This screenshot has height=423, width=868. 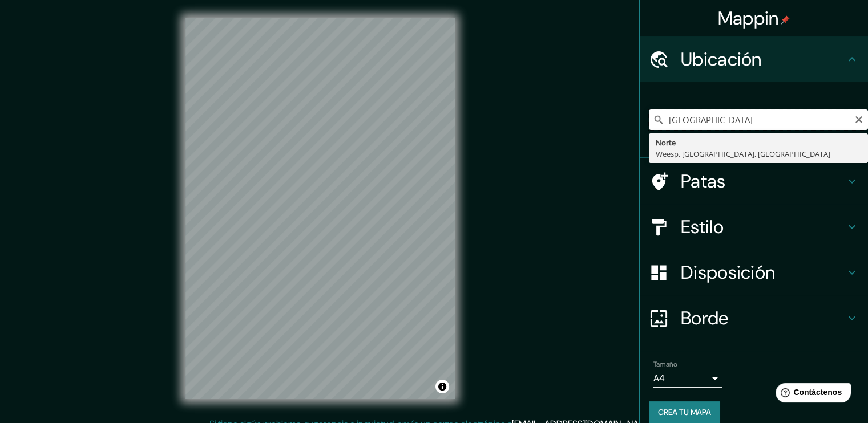 What do you see at coordinates (684, 413) in the screenshot?
I see `button: Crea tu mapa` at bounding box center [684, 413].